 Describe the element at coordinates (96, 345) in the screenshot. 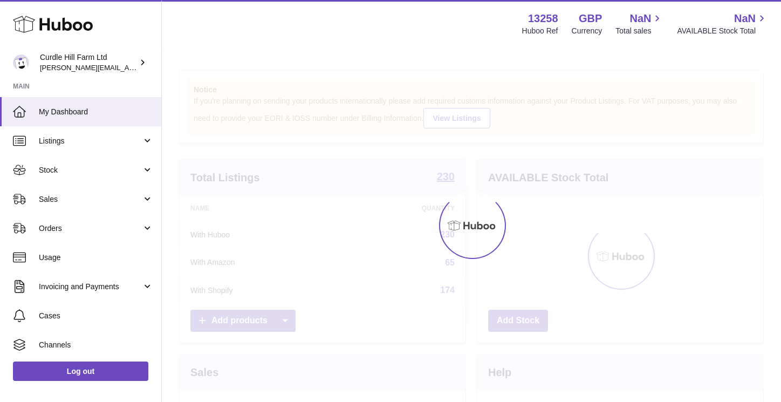

I see `span: Channels` at that location.